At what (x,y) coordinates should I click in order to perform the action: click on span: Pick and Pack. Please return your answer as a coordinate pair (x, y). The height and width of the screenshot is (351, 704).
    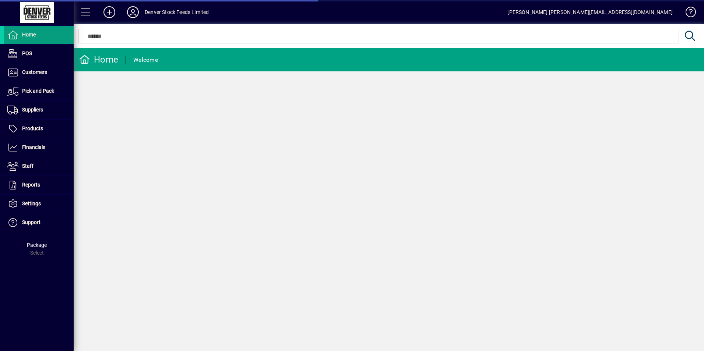
    Looking at the image, I should click on (38, 91).